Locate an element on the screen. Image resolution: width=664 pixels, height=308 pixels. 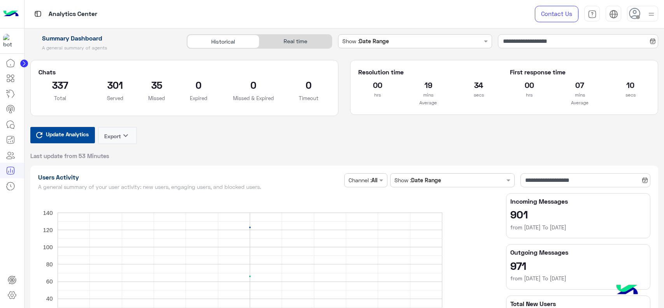
text: 60 is located at coordinates (49, 281).